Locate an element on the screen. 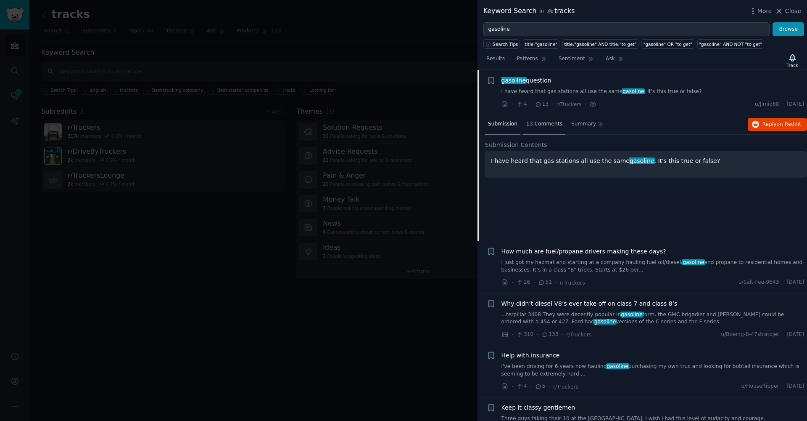 This screenshot has height=421, width=807. p: I have heard that gas stations all use the same . It's this true or false? is located at coordinates (646, 161).